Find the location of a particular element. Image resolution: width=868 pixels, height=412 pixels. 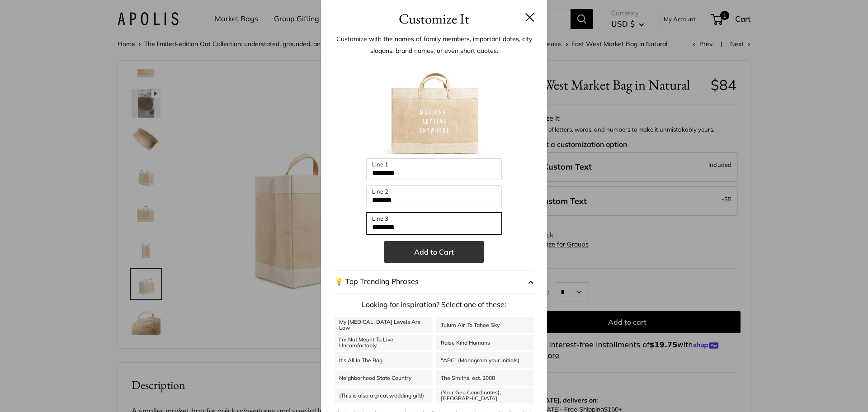

a: The Smiths, est. 2008 is located at coordinates (485, 377).